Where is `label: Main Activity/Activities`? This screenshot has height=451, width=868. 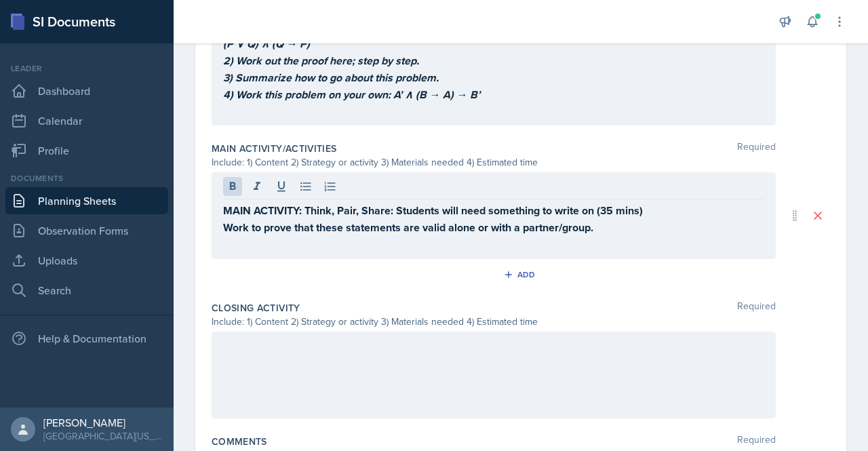
label: Main Activity/Activities is located at coordinates (274, 149).